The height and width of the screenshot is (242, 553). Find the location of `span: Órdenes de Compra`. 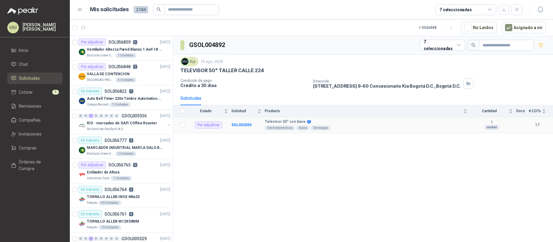

span: Órdenes de Compra is located at coordinates (38, 166).